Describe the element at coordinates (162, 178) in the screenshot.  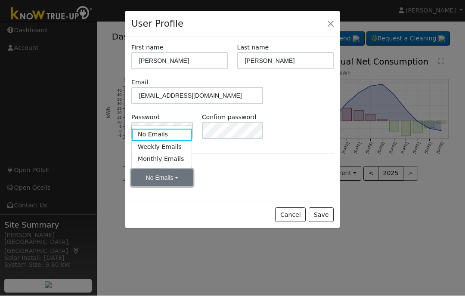
I see `button: No Emails` at that location.